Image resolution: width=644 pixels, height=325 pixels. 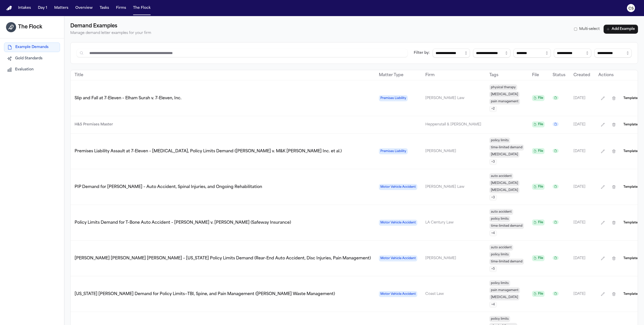 I want to click on th: Firm, so click(x=453, y=75).